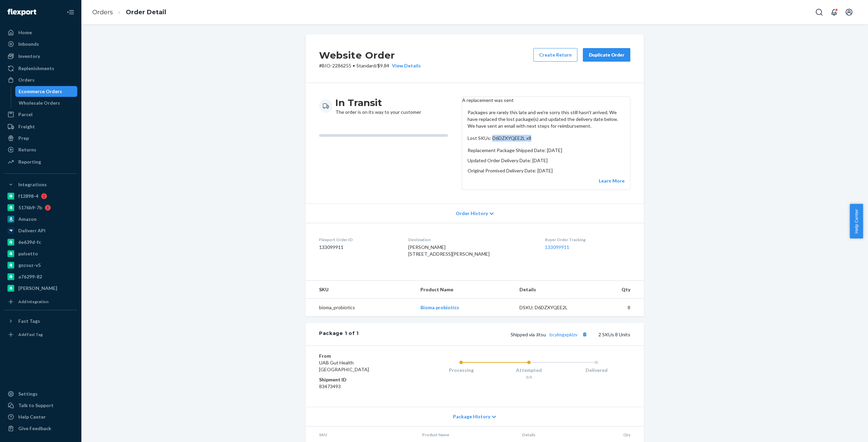 The image size is (868, 442). What do you see at coordinates (41, 266) in the screenshot?
I see `a: gnzsuz-v5` at bounding box center [41, 266].